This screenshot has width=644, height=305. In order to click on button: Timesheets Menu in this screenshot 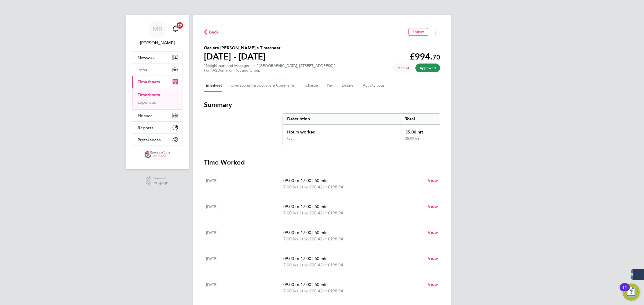, I will do `click(435, 32)`.